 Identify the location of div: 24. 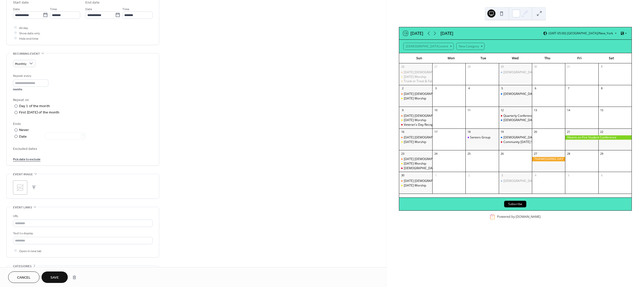
(436, 154).